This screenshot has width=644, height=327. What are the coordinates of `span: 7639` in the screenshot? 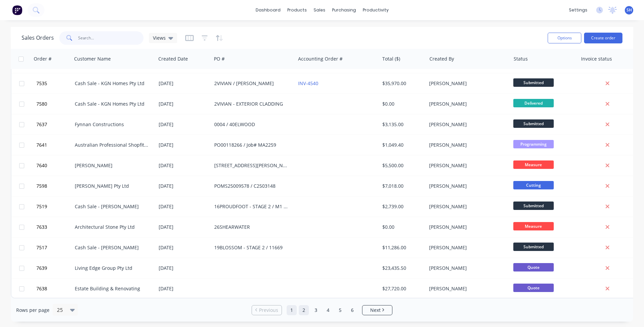 It's located at (42, 268).